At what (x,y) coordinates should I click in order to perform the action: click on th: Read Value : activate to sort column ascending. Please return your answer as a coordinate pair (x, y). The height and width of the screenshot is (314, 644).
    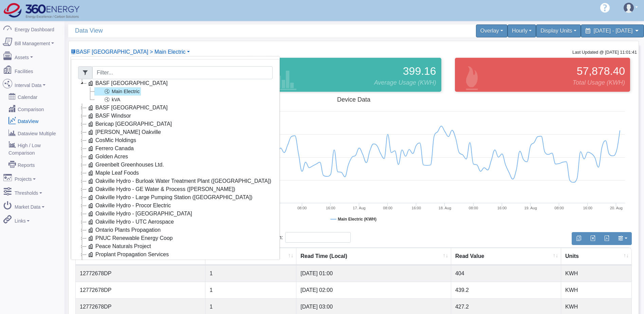
    Looking at the image, I should click on (506, 256).